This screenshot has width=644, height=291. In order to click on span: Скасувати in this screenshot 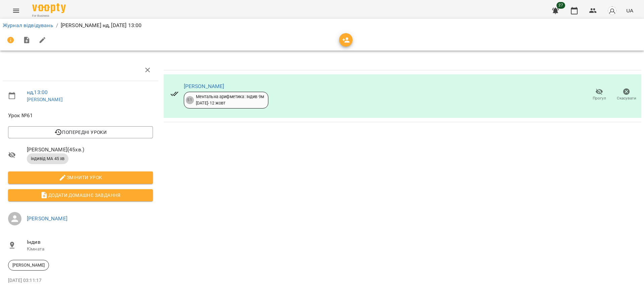, I will do `click(627, 98)`.